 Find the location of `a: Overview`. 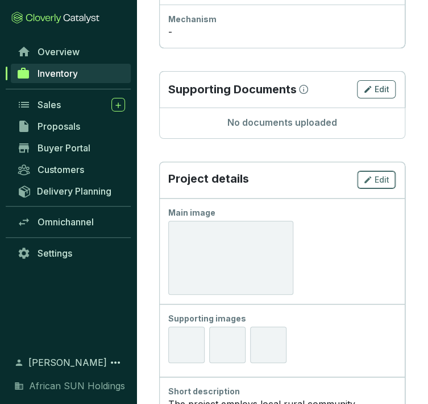

a: Overview is located at coordinates (71, 52).